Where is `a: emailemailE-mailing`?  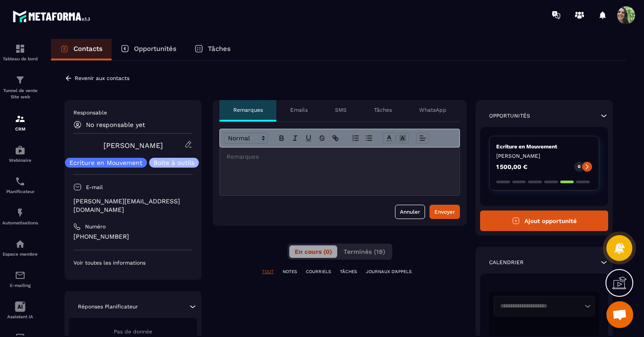
a: emailemailE-mailing is located at coordinates (20, 279).